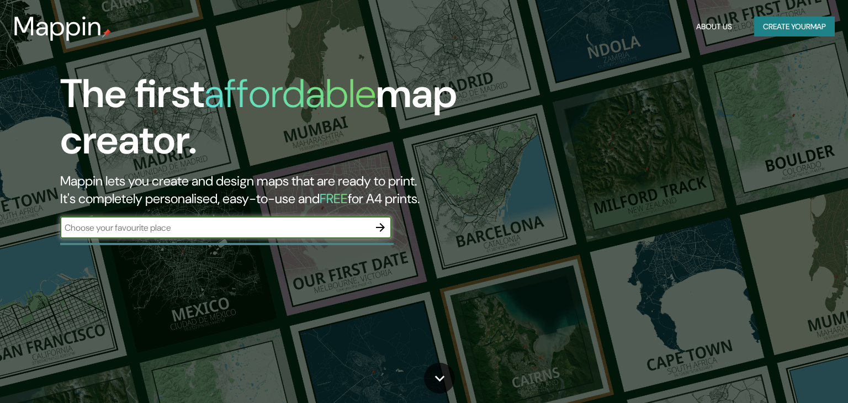 This screenshot has height=403, width=848. Describe the element at coordinates (272, 190) in the screenshot. I see `h2: Mappin lets you create and design maps that are ready to print. It's completely personalised, eas...` at that location.